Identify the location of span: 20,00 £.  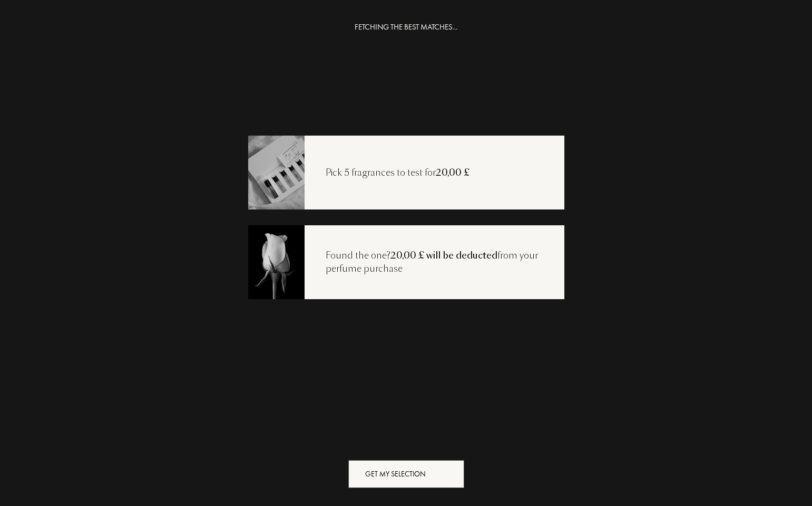
(452, 173).